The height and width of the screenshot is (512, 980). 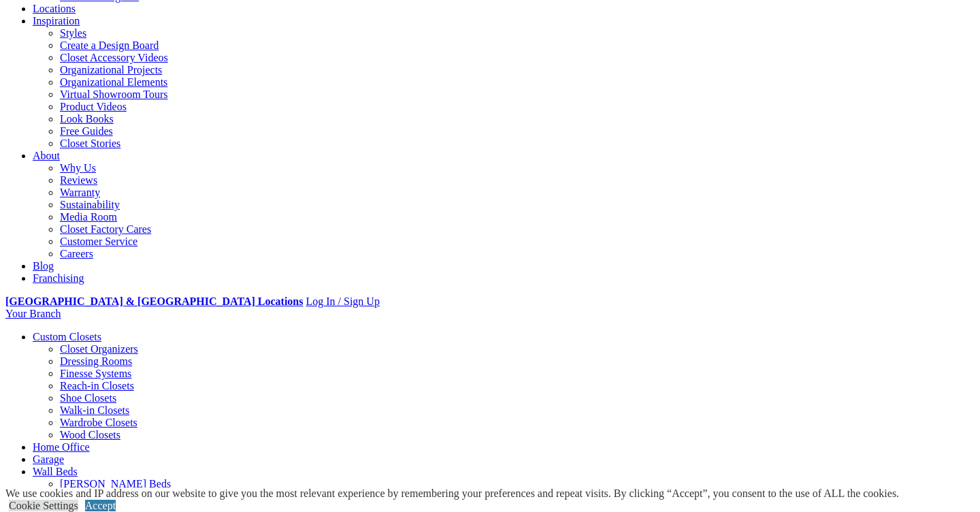 I want to click on a: Media Room, so click(x=88, y=216).